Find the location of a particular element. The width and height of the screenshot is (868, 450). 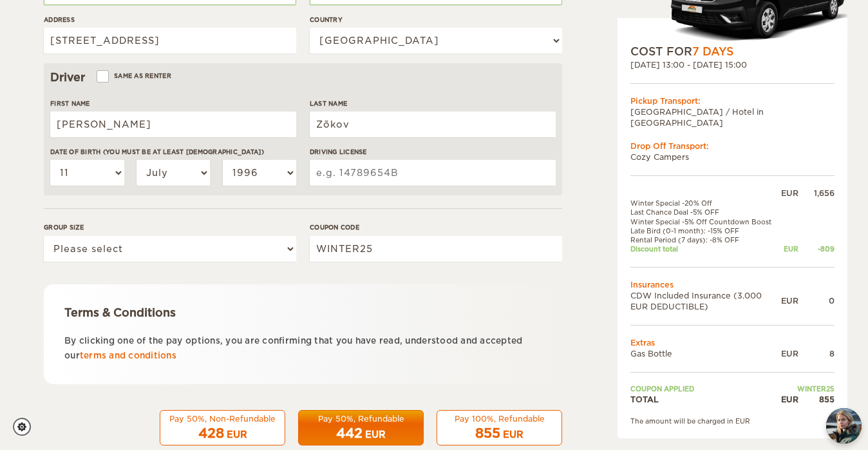

div: Pay 50%, Refundable is located at coordinates (360, 418).